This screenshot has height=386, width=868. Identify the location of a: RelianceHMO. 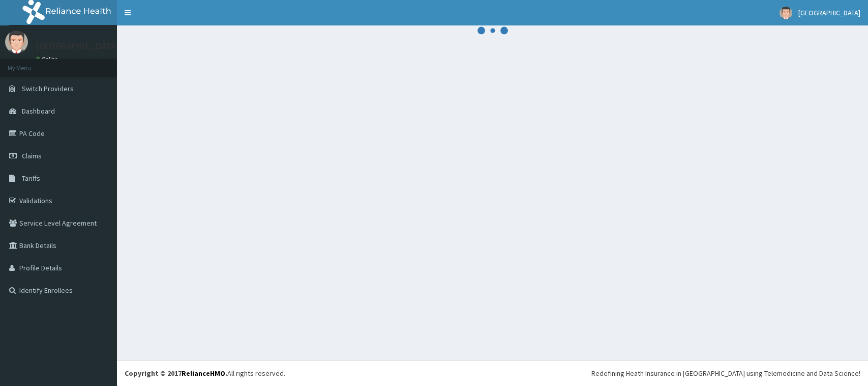
(203, 373).